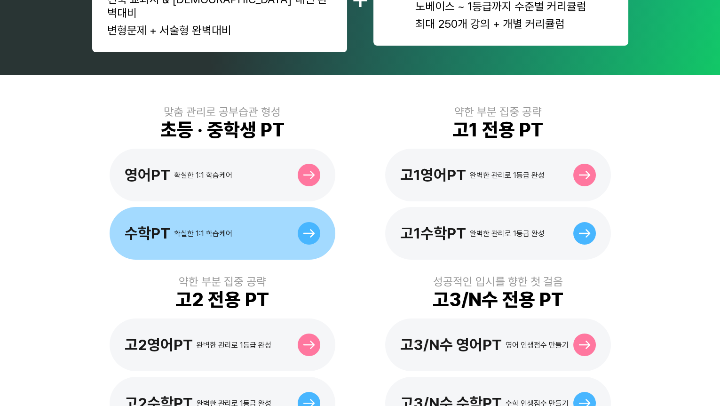 This screenshot has height=406, width=720. What do you see at coordinates (433, 175) in the screenshot?
I see `div: 고1영어PT` at bounding box center [433, 175].